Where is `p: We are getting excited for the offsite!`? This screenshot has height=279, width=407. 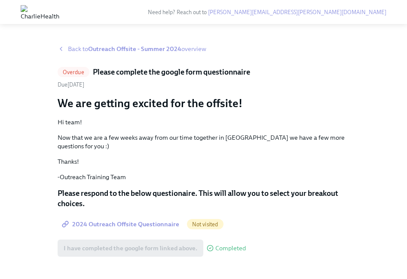
p: We are getting excited for the offsite! is located at coordinates (204, 103).